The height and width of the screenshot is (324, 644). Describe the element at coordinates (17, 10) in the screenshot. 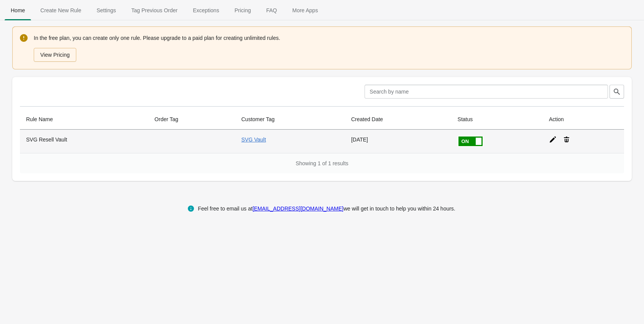

I see `span: Home` at that location.